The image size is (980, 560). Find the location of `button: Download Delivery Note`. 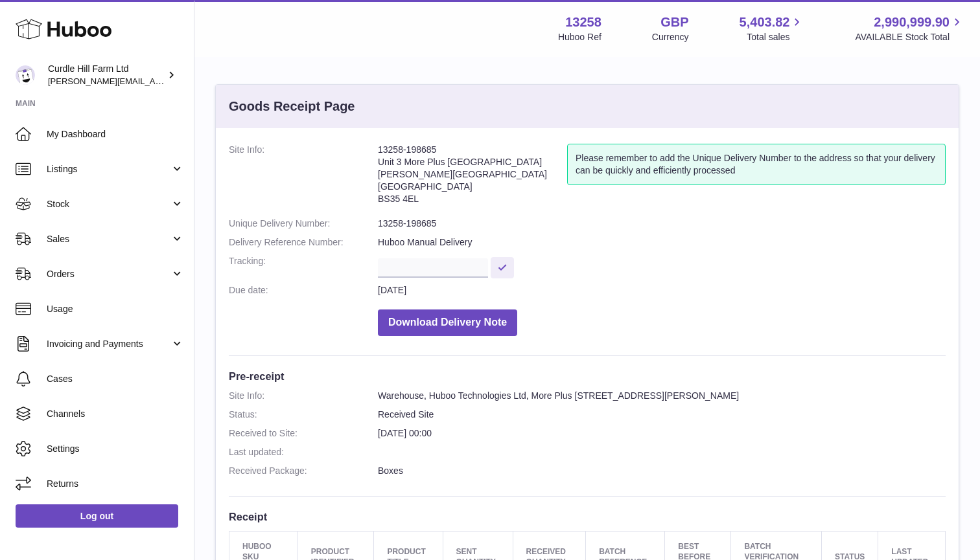

button: Download Delivery Note is located at coordinates (447, 323).